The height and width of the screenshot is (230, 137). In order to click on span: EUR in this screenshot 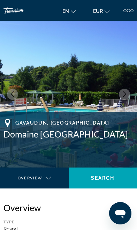, I will do `click(98, 11)`.